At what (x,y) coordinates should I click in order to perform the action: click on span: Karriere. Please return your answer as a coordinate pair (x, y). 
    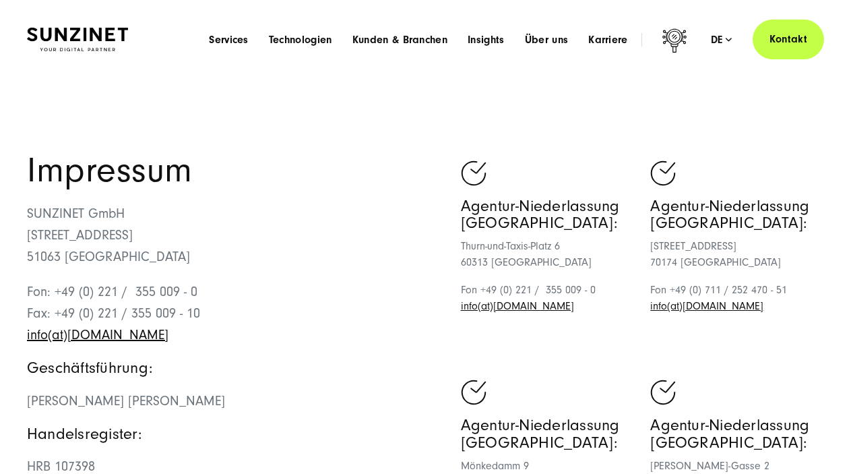
    Looking at the image, I should click on (608, 40).